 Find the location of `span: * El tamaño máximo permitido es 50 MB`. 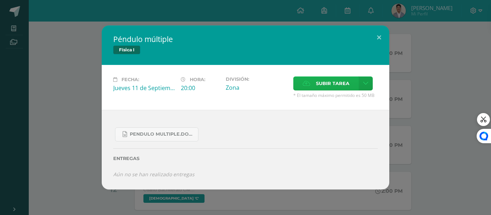

span: * El tamaño máximo permitido es 50 MB is located at coordinates (336, 95).